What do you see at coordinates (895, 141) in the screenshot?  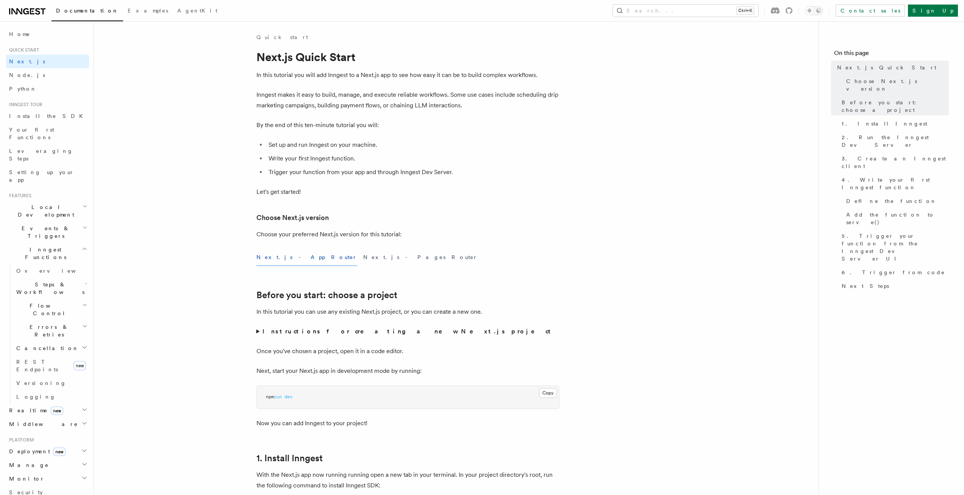 I see `span: 2. Run the Inngest Dev Server` at bounding box center [895, 141].